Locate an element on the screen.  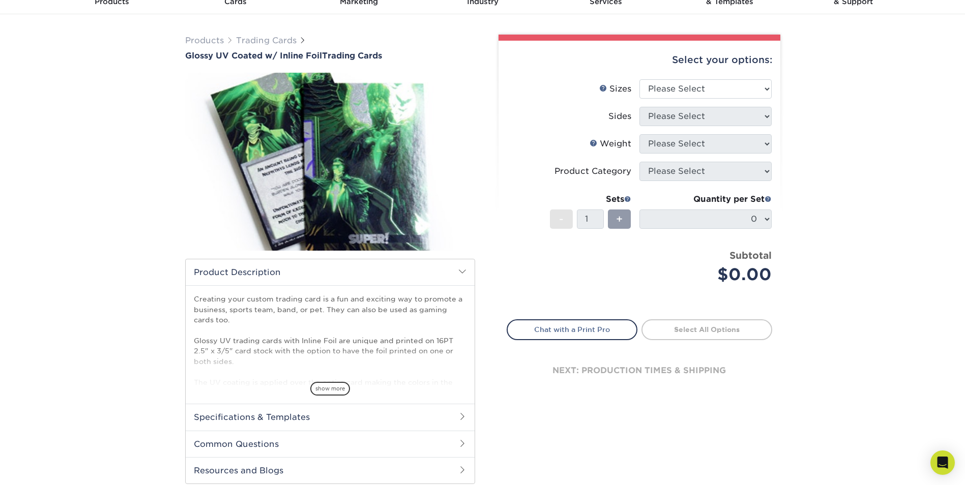
h2: Resources and Blogs is located at coordinates (330, 471).